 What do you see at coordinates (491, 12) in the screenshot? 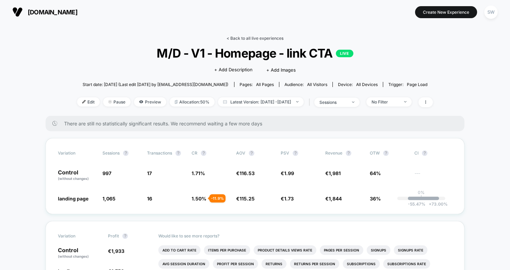
I see `div: SW` at bounding box center [491, 12].